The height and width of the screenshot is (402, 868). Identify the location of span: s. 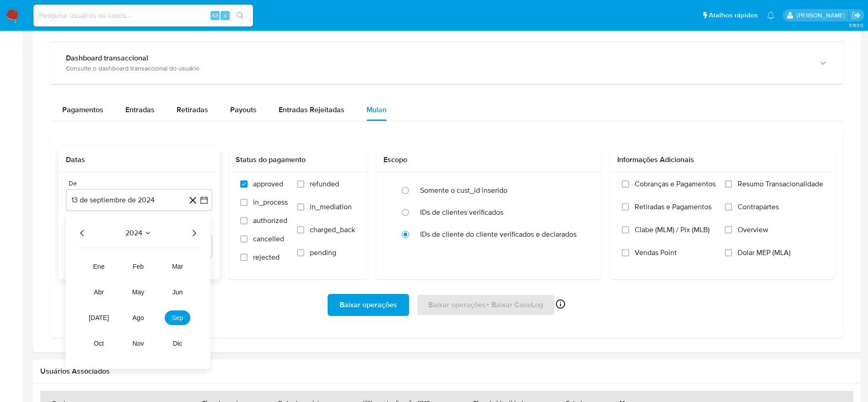
(225, 15).